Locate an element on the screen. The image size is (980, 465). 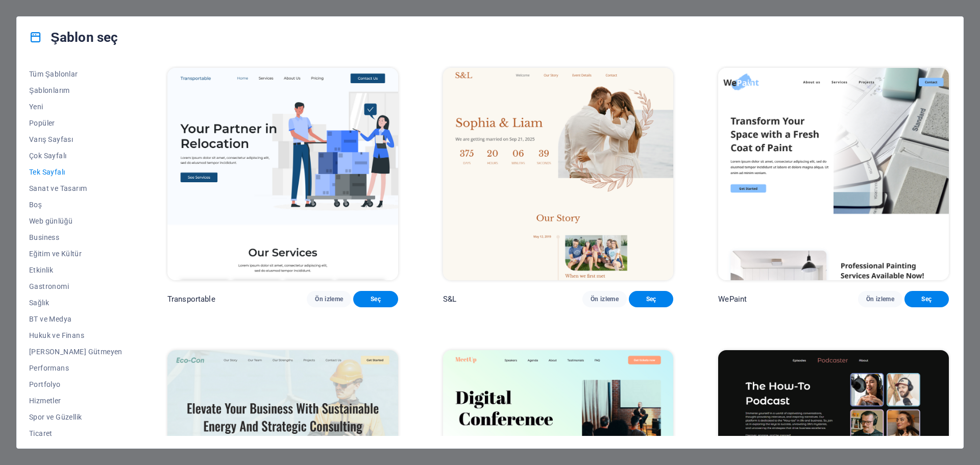
button: Performans is located at coordinates (76, 368).